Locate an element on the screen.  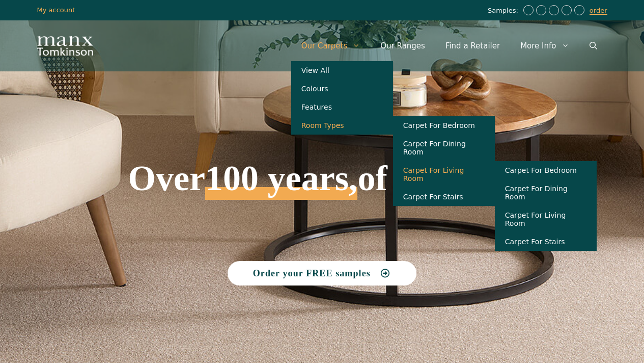
a: Our Carpets is located at coordinates (330, 46).